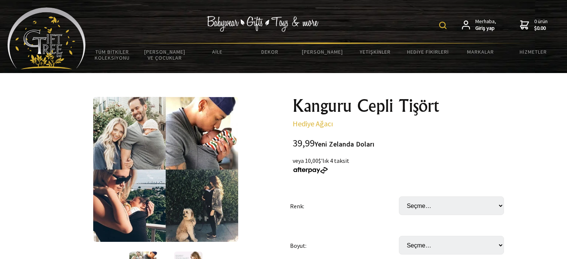  I want to click on font: Yetişkinler, so click(375, 52).